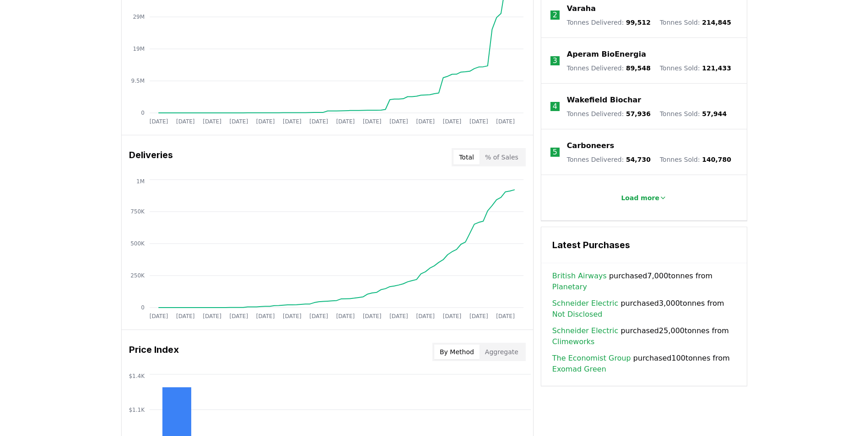 The width and height of the screenshot is (868, 436). What do you see at coordinates (140, 182) in the screenshot?
I see `tspan: 1M` at bounding box center [140, 182].